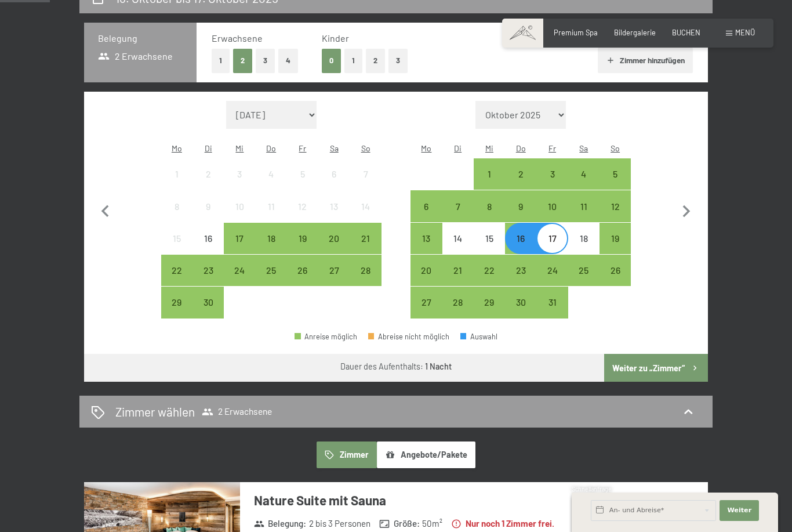  What do you see at coordinates (592, 489) in the screenshot?
I see `span: Schnellanfrage` at bounding box center [592, 489].